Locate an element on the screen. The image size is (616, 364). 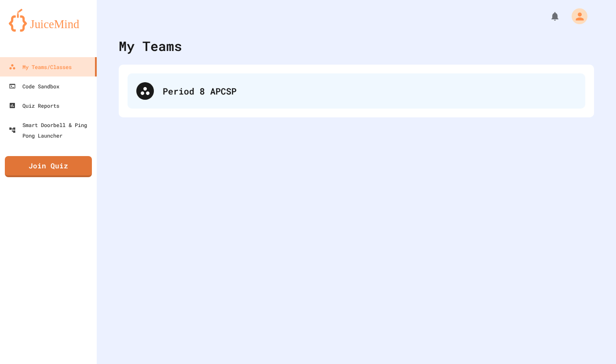
div: Code Sandbox is located at coordinates (34, 86).